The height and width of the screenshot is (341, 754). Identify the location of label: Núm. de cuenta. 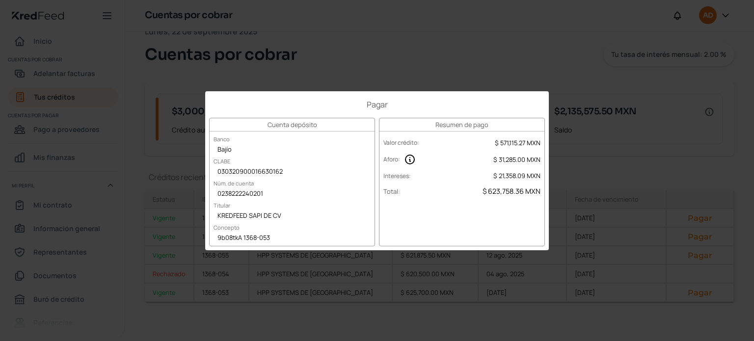
(234, 183).